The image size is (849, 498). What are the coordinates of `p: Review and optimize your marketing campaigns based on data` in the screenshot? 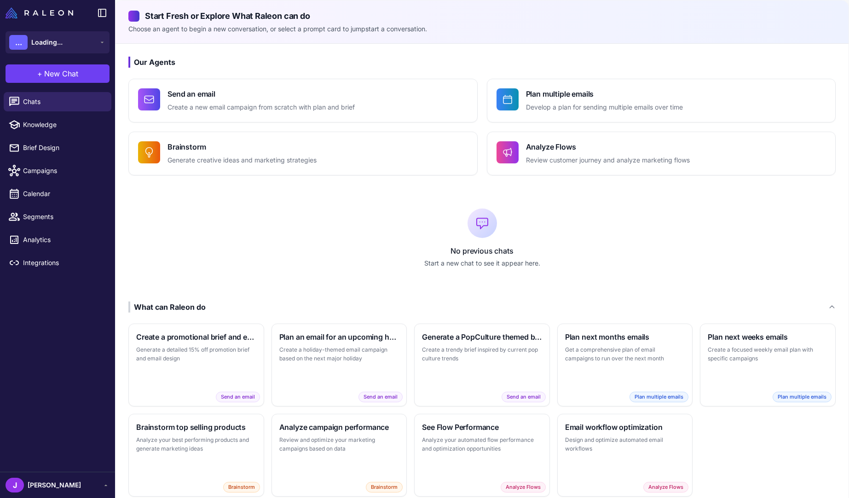 It's located at (339, 444).